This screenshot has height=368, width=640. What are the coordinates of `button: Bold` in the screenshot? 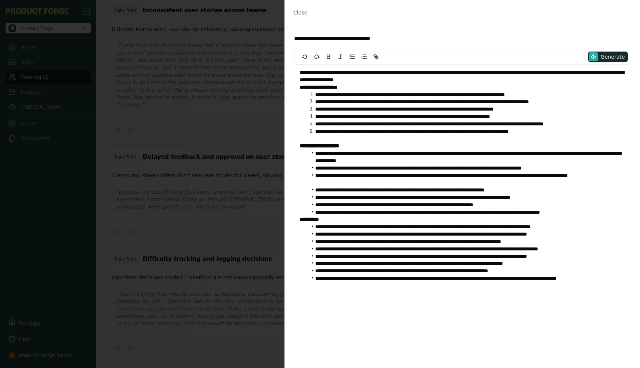 It's located at (329, 57).